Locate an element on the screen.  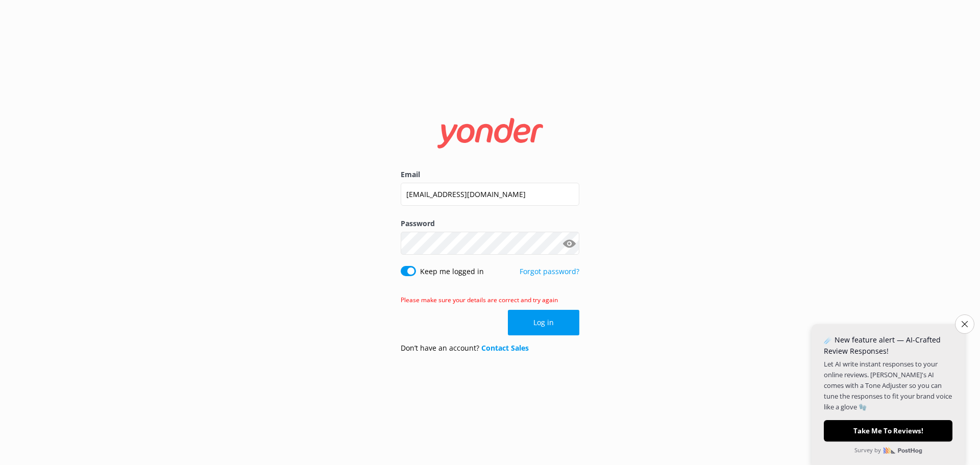
button: Log in is located at coordinates (543, 323).